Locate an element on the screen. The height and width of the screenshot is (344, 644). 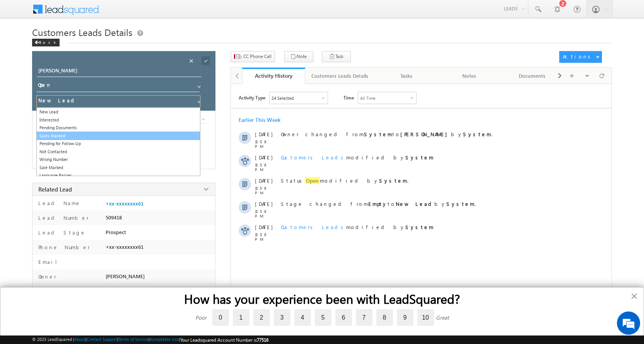
div: Great is located at coordinates (442, 317).